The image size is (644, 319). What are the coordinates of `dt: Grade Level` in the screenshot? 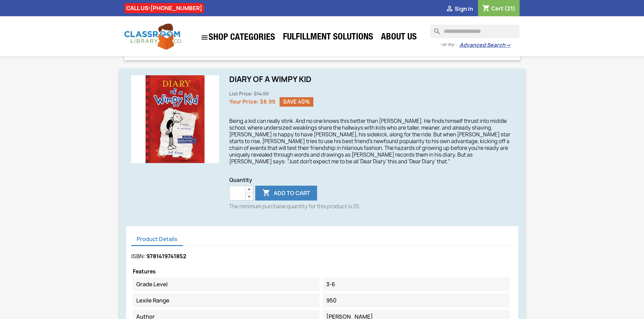 It's located at (226, 284).